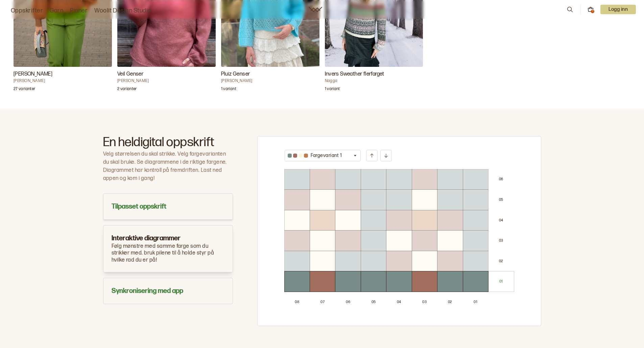  What do you see at coordinates (127, 89) in the screenshot?
I see `p: 2 varianter` at bounding box center [127, 89].